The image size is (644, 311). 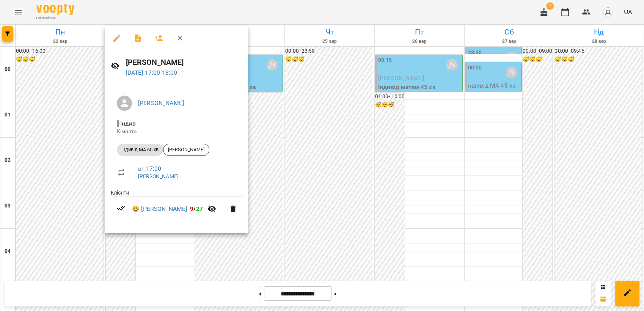 What do you see at coordinates (122, 209) in the screenshot?
I see `svg: Візит сплачено` at bounding box center [122, 209].